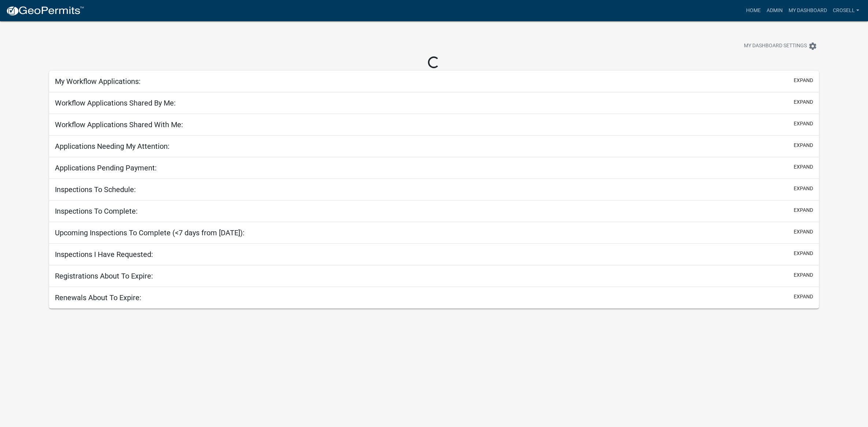 Image resolution: width=868 pixels, height=427 pixels. I want to click on button: My Dashboard Settingssettings, so click(780, 46).